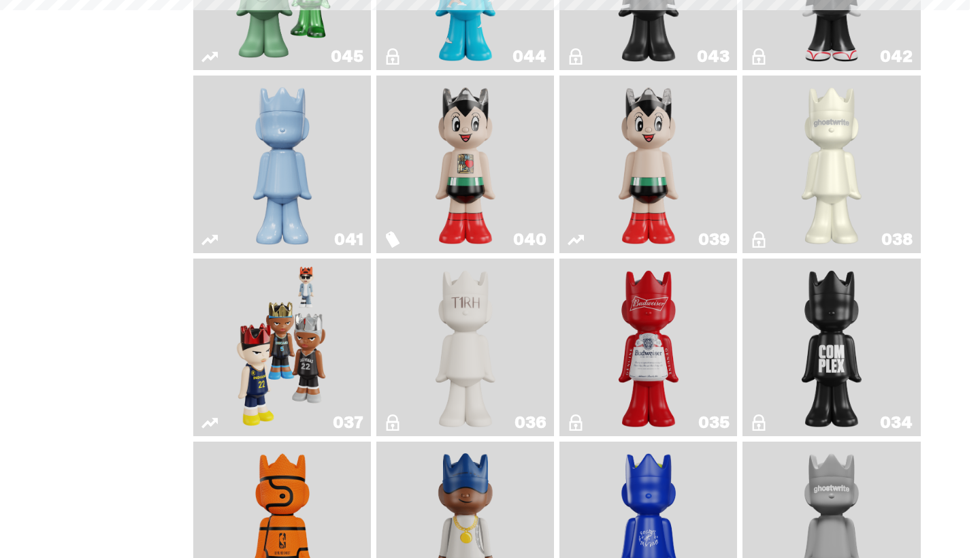  I want to click on img: The King of ghosts, so click(649, 347).